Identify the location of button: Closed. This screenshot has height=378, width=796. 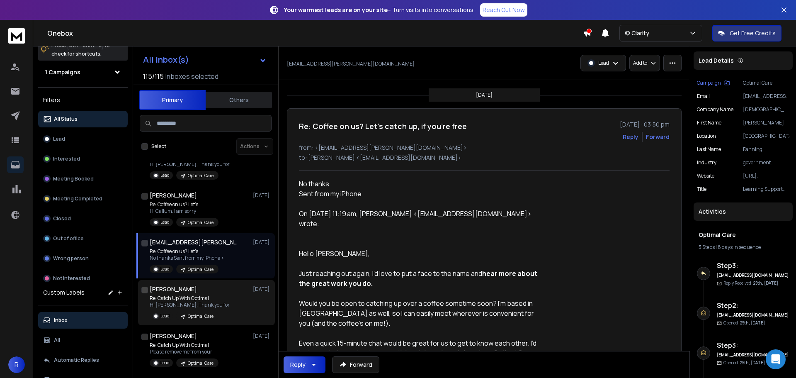
(83, 219).